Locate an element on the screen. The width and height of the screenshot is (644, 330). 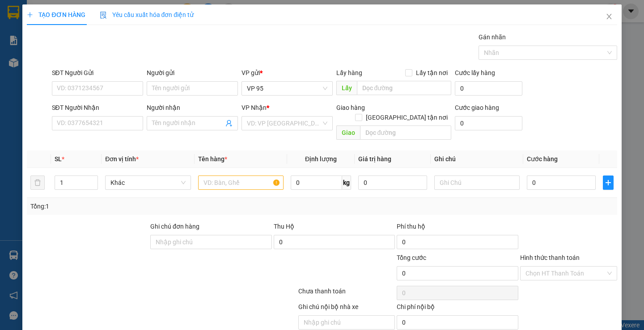
input: Cước lấy hàng is located at coordinates (489, 89).